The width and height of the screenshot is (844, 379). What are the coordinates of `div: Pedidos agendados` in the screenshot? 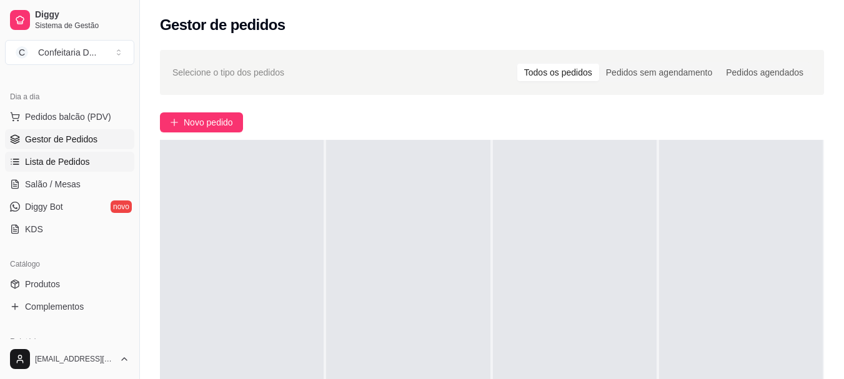 It's located at (764, 72).